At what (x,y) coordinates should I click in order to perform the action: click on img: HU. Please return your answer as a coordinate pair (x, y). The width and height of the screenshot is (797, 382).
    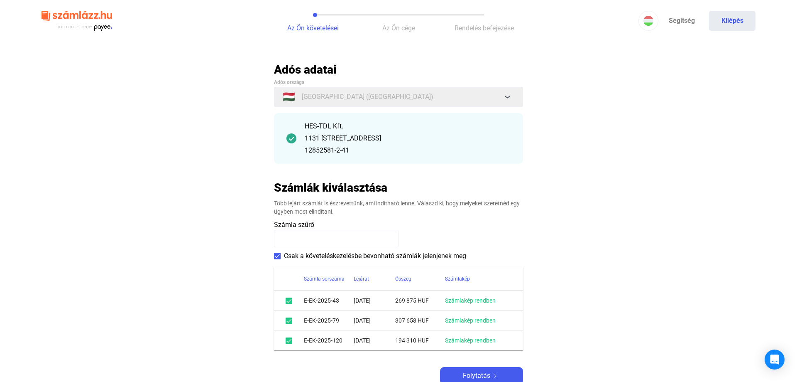
    Looking at the image, I should click on (649, 21).